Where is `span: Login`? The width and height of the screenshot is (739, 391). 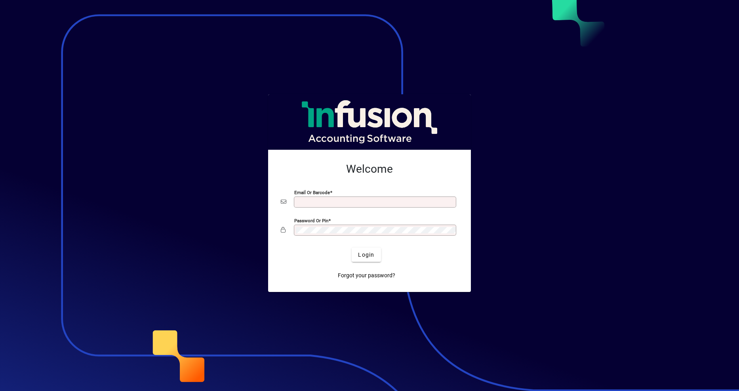
span: Login is located at coordinates (366, 255).